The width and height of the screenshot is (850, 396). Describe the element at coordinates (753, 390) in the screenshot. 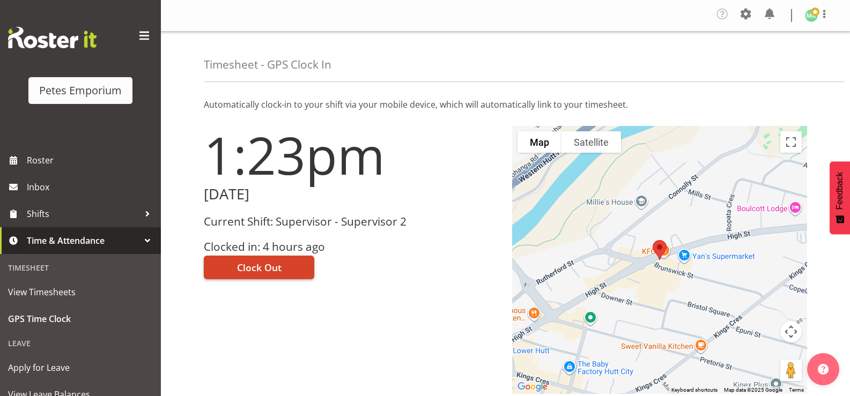

I see `span: Map data ©2025 Google` at that location.